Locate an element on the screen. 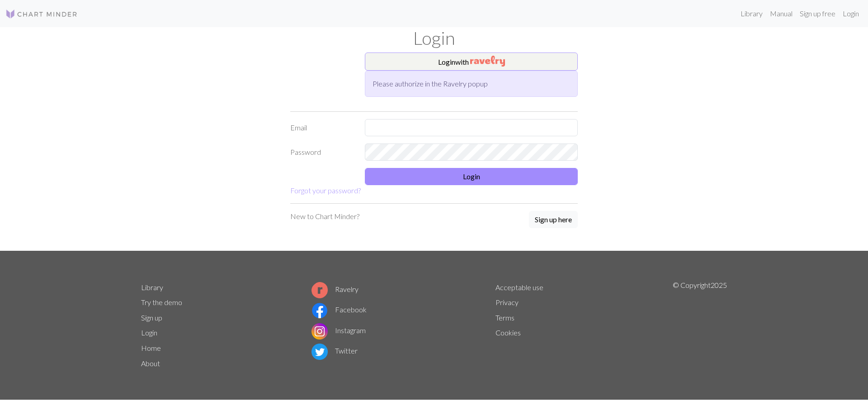 The image size is (868, 416). a: Acceptable use is located at coordinates (519, 287).